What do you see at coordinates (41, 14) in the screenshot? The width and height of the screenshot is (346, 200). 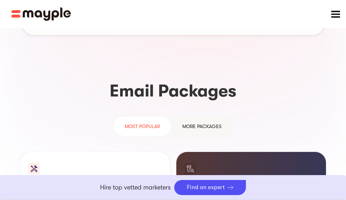 I see `a: home` at bounding box center [41, 14].